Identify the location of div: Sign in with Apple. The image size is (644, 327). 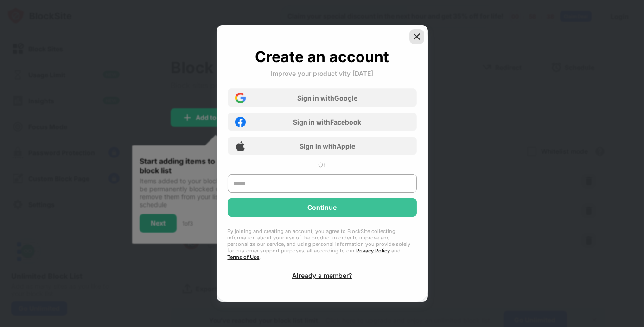
(327, 146).